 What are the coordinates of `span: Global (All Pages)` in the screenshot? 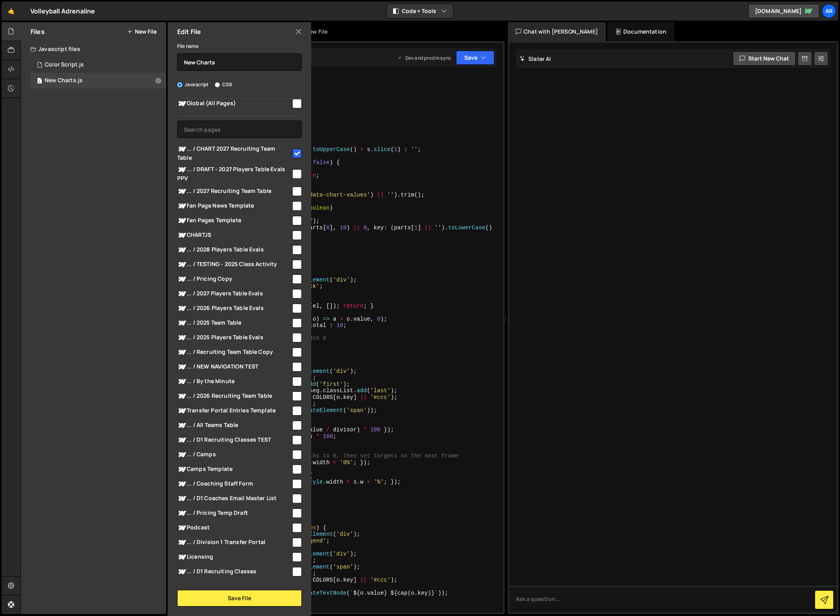 It's located at (234, 104).